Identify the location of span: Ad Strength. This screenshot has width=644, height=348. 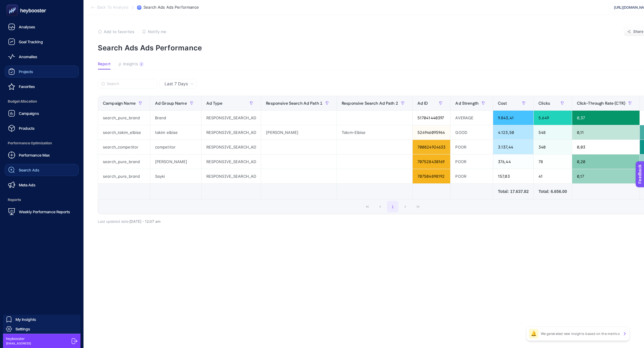
(467, 103).